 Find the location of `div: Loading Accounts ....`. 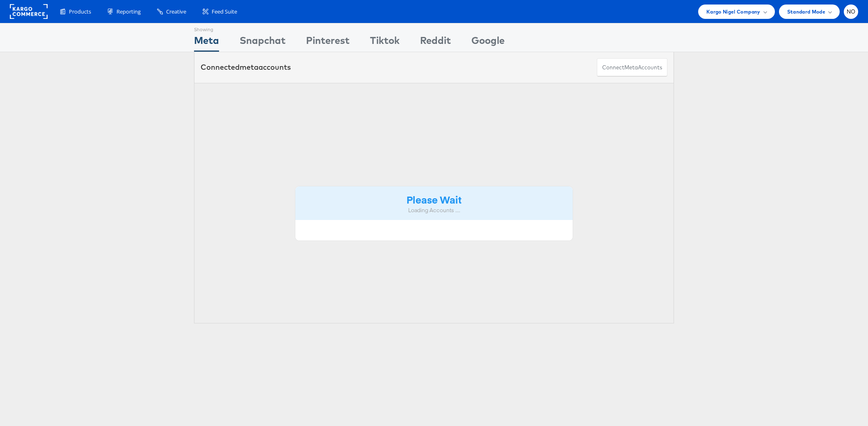

div: Loading Accounts .... is located at coordinates (434, 210).